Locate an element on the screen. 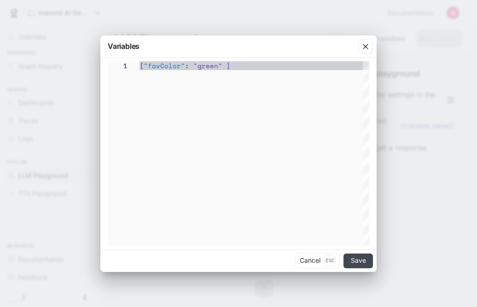 The height and width of the screenshot is (307, 477). p: Esc is located at coordinates (330, 260).